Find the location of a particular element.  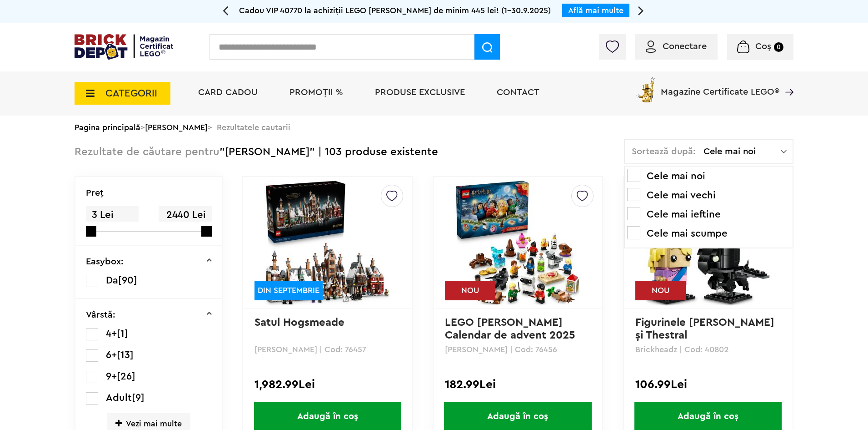

span: CATEGORII is located at coordinates (131, 93).